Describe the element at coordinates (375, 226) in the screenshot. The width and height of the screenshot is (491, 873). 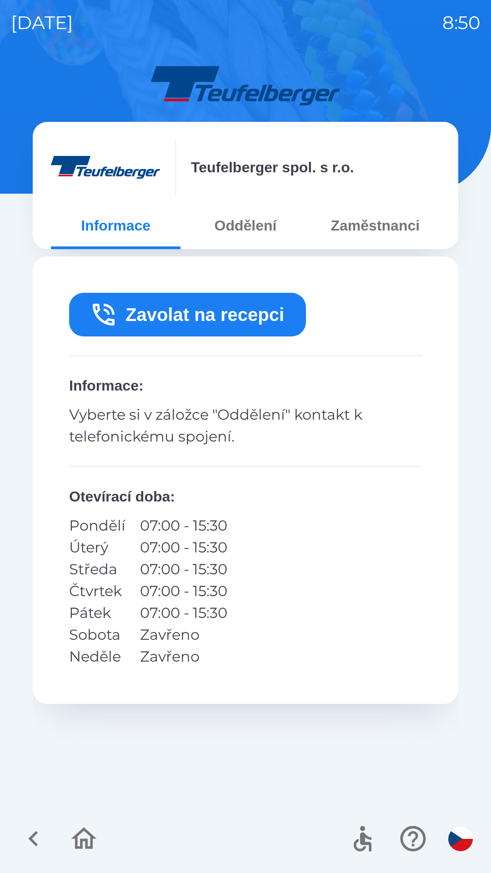
I see `button: Zaměstnanci` at that location.